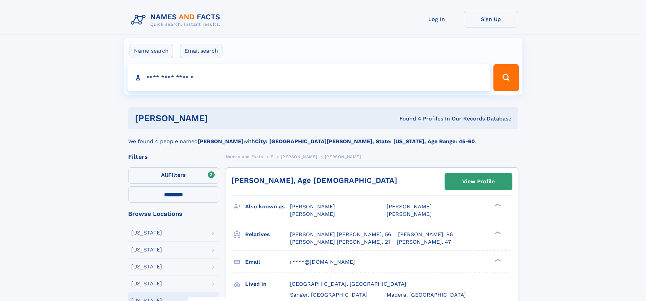 The height and width of the screenshot is (301, 646). I want to click on h3: Lived in, so click(268, 284).